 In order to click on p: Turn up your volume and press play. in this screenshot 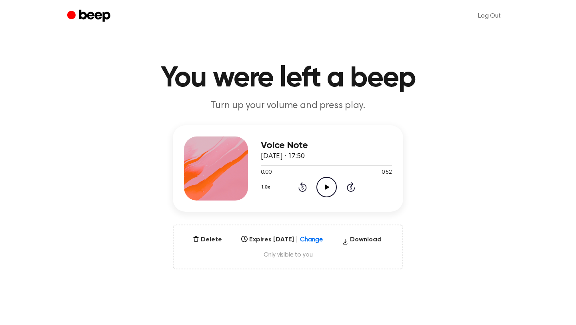, I will do `click(288, 106)`.